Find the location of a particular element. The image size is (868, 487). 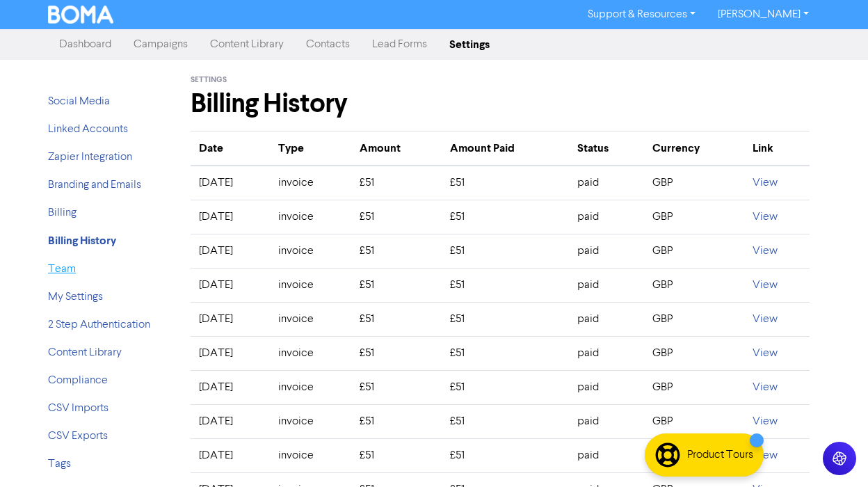

a: Campaigns is located at coordinates (160, 45).